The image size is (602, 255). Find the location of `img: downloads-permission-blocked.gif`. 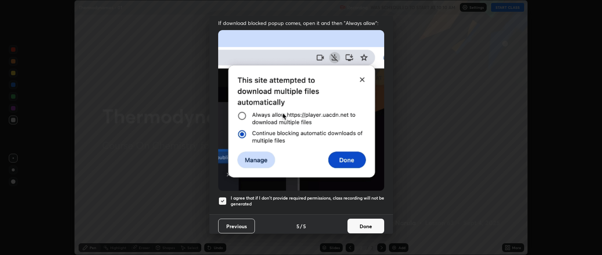

img: downloads-permission-blocked.gif is located at coordinates (301, 110).